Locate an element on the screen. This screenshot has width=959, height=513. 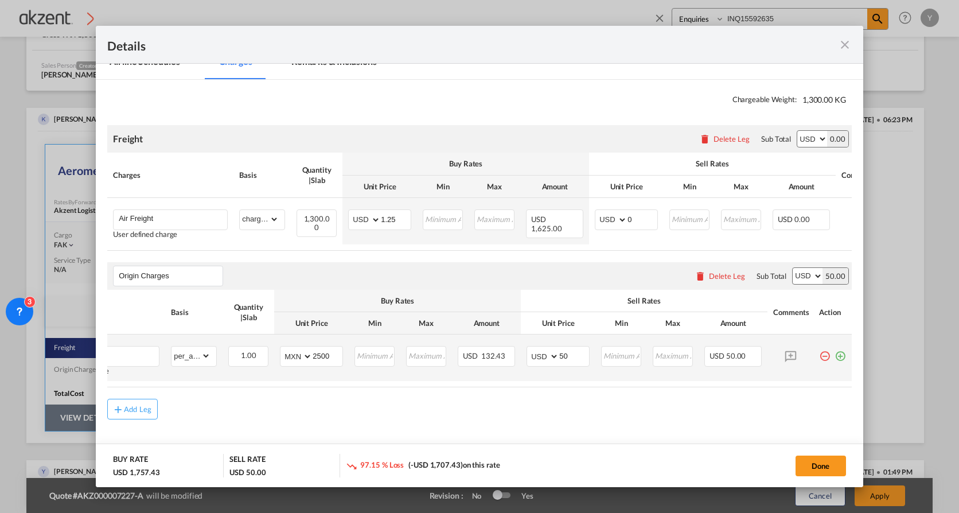
input: Leg Name is located at coordinates (170, 276).